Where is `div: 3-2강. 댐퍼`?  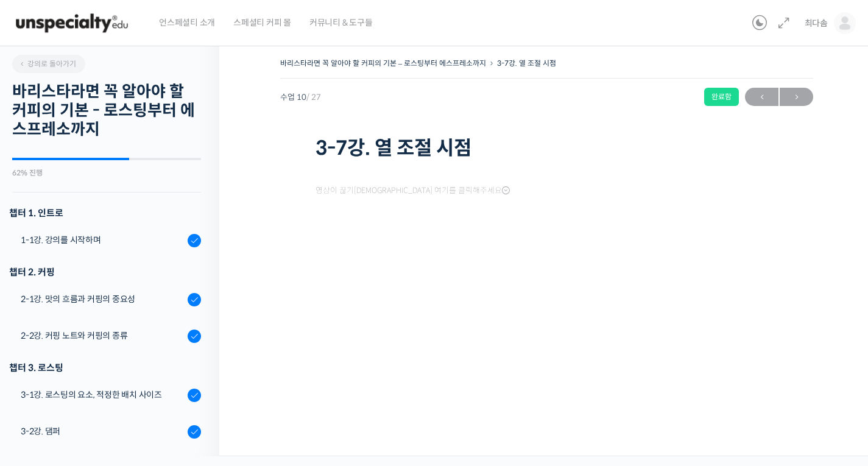 div: 3-2강. 댐퍼 is located at coordinates (103, 431).